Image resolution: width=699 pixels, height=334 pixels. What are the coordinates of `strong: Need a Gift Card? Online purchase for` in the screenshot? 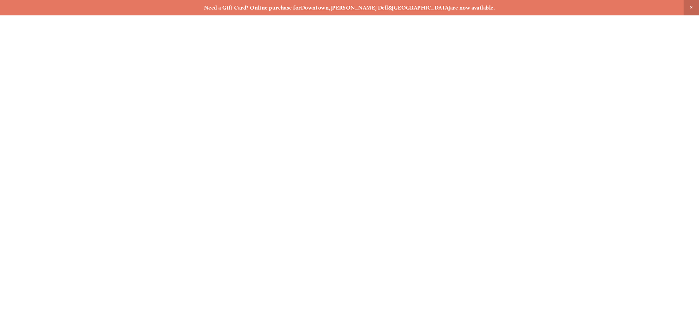 It's located at (252, 8).